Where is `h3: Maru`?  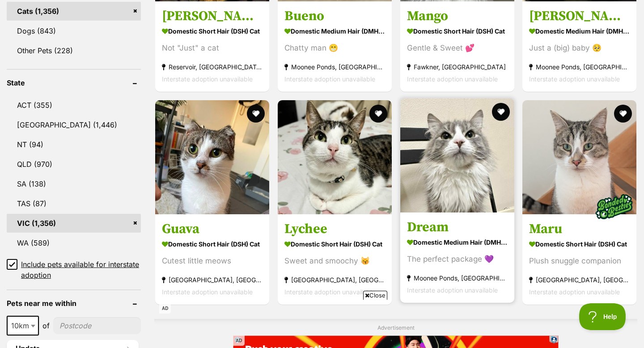 h3: Maru is located at coordinates (579, 229).